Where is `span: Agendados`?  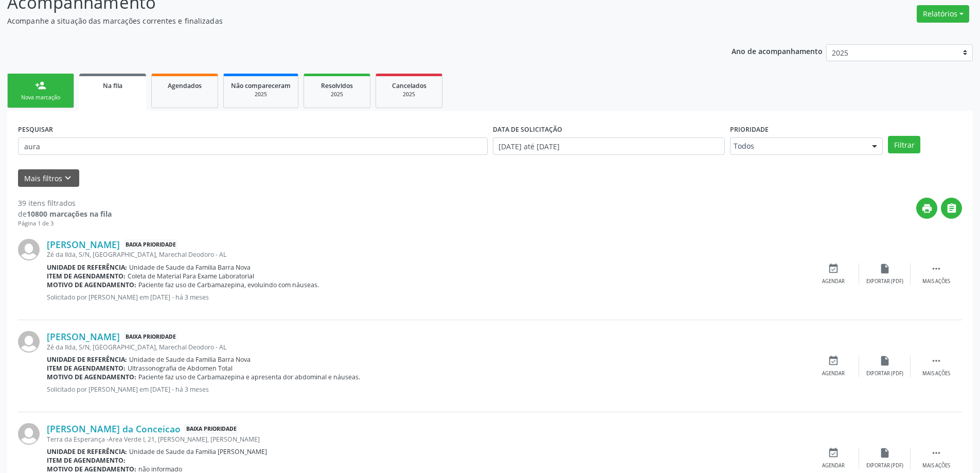
span: Agendados is located at coordinates (185, 86).